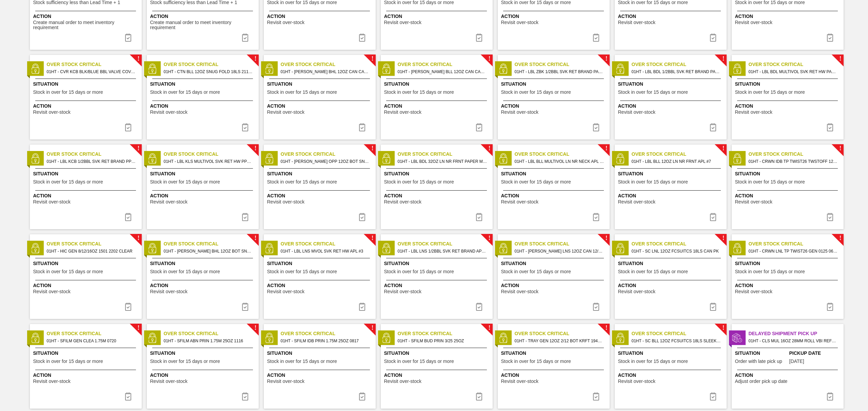  I want to click on span: 01HT - LBL KCB 1/2BBL SVK RET BRAND PPS #3, so click(92, 161).